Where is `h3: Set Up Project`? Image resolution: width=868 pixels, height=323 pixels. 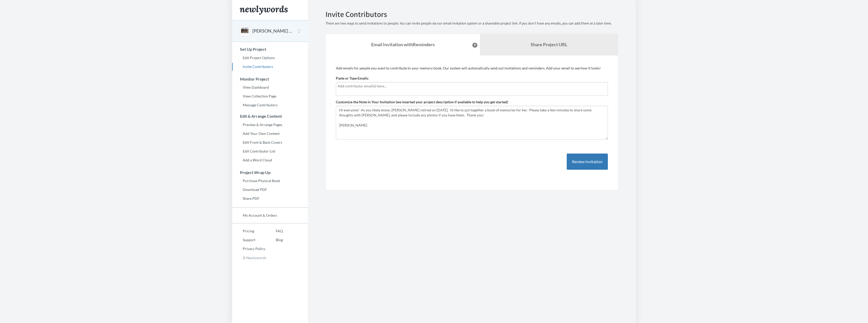 h3: Set Up Project is located at coordinates (270, 49).